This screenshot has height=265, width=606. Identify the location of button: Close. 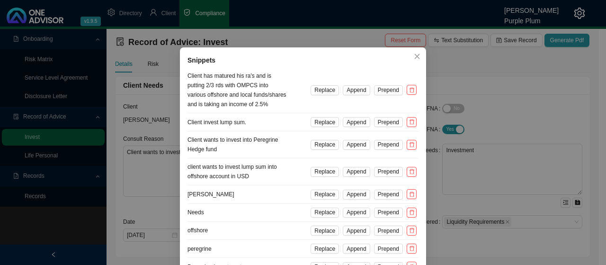
(417, 56).